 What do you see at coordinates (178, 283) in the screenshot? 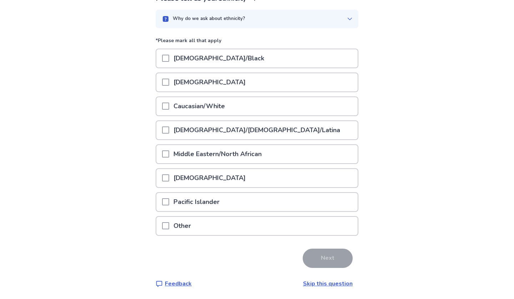
I see `p: Feedback` at bounding box center [178, 283].